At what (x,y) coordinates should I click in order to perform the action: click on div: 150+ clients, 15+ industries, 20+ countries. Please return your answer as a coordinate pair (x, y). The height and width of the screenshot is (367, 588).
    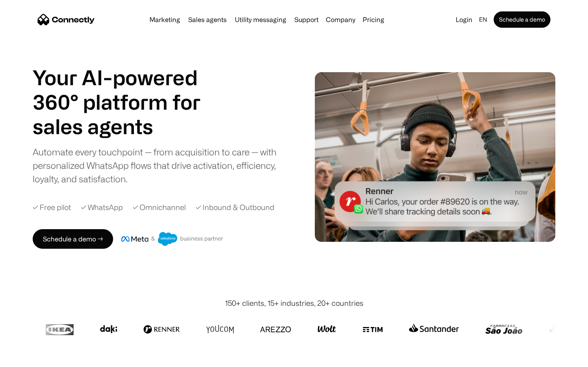
    Looking at the image, I should click on (294, 303).